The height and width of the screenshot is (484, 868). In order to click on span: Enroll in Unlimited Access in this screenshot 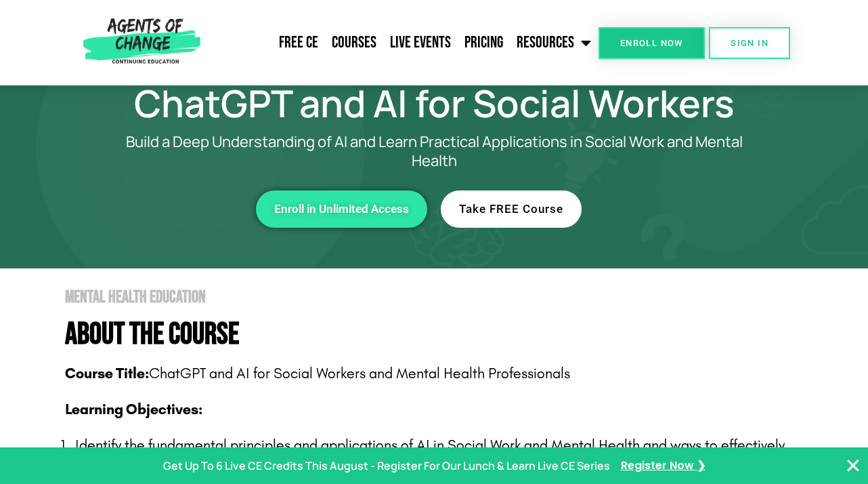, I will do `click(342, 209)`.